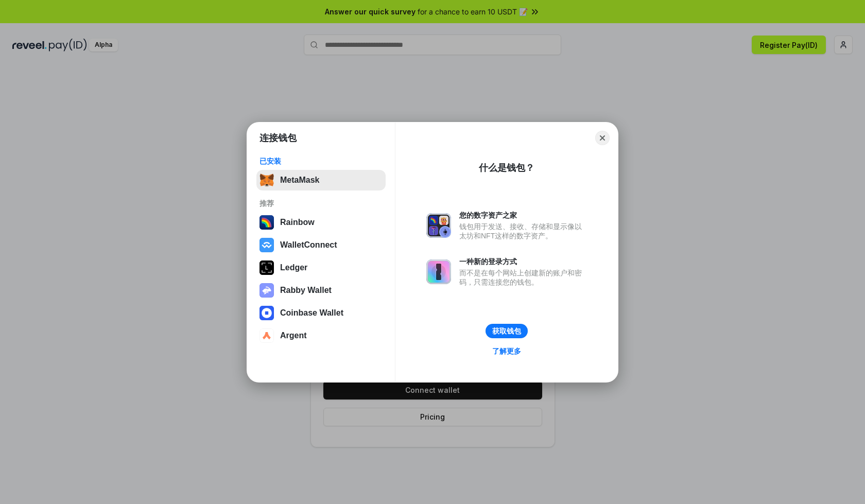  What do you see at coordinates (507, 351) in the screenshot?
I see `a: 了解更多` at bounding box center [507, 351].